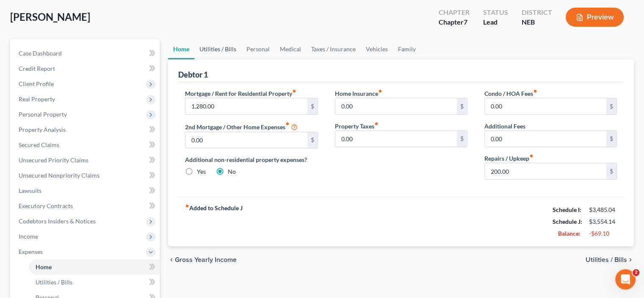  Describe the element at coordinates (41, 53) in the screenshot. I see `span: Case Dashboard` at that location.